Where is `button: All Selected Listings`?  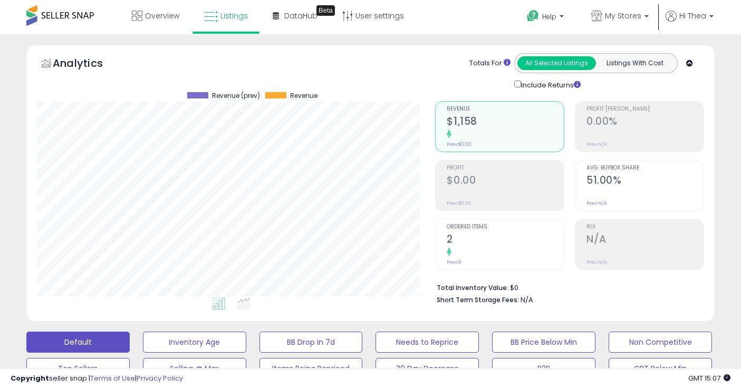
button: All Selected Listings is located at coordinates (556, 63).